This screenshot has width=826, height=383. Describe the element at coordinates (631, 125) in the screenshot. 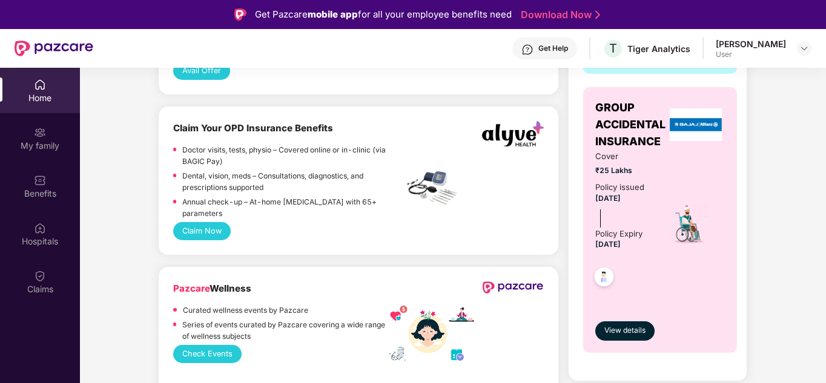

I see `span: GROUP ACCIDENTAL INSURANCE` at that location.